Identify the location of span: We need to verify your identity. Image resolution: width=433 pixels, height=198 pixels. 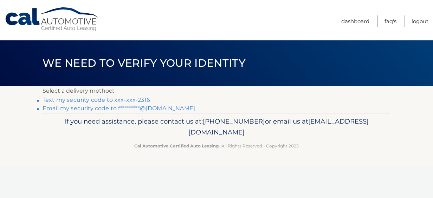
(144, 63).